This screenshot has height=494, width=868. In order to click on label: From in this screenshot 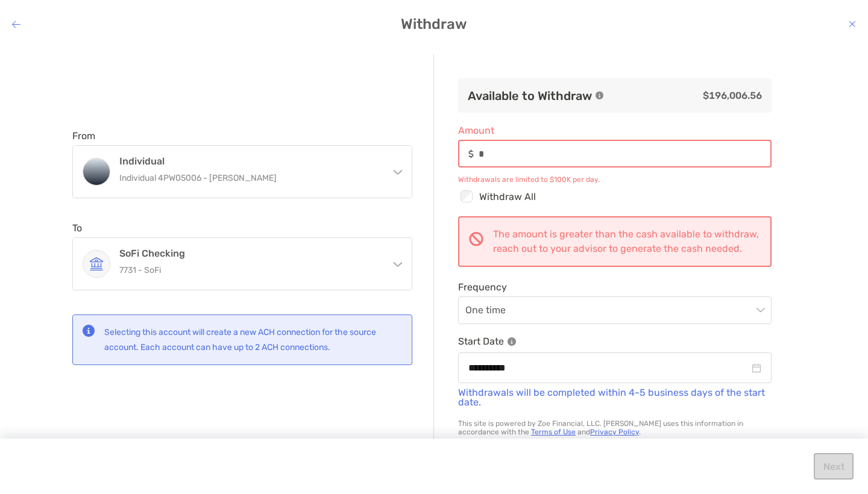, I will do `click(84, 136)`.